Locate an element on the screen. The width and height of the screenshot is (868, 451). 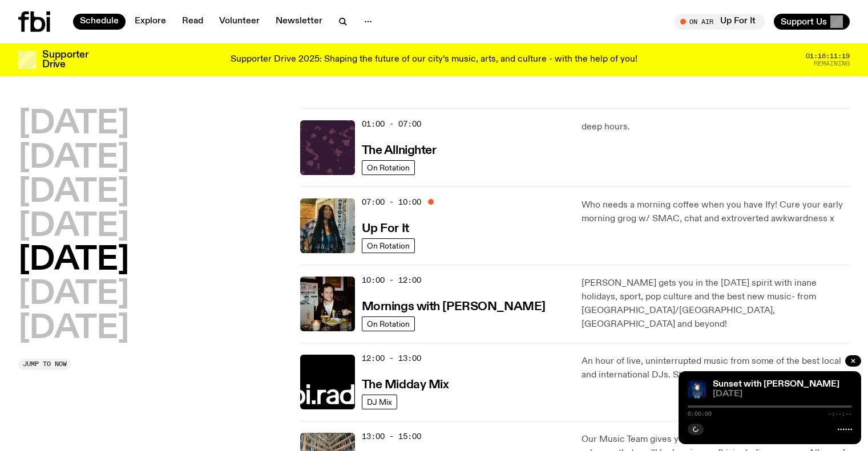
a: DJ Mix is located at coordinates (380, 402).